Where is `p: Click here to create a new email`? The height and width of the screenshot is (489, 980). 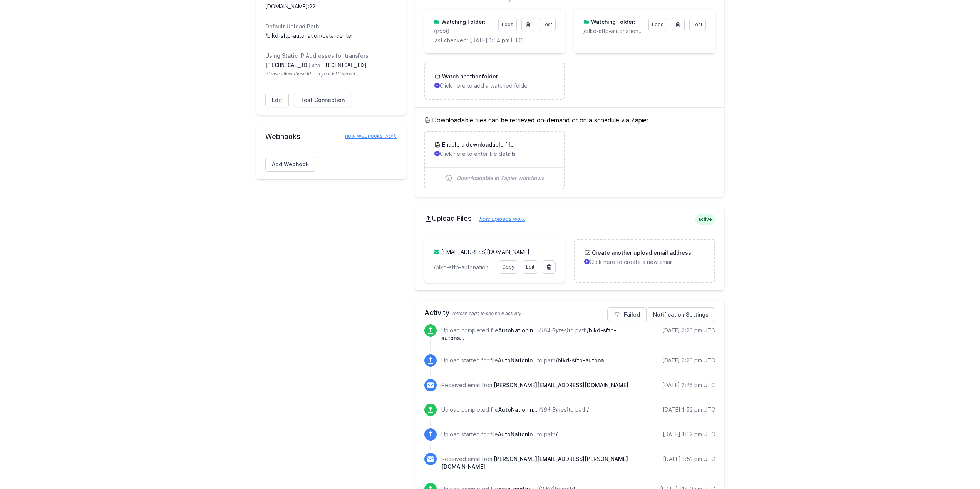 p: Click here to create a new email is located at coordinates (644, 262).